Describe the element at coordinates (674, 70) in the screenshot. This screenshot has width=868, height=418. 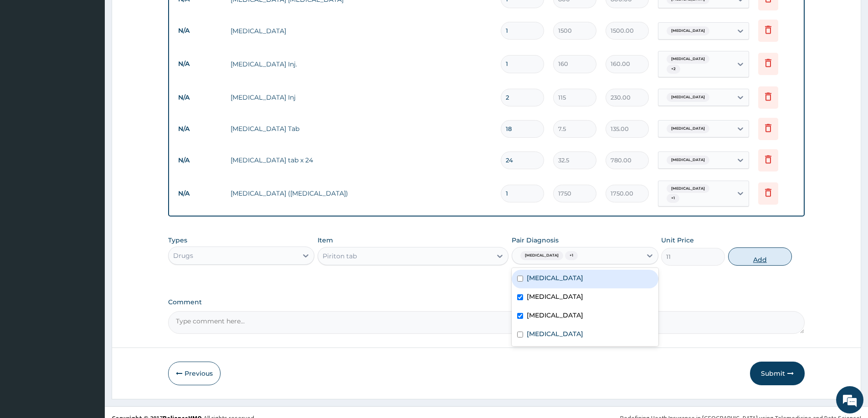
I see `span: + 2` at that location.